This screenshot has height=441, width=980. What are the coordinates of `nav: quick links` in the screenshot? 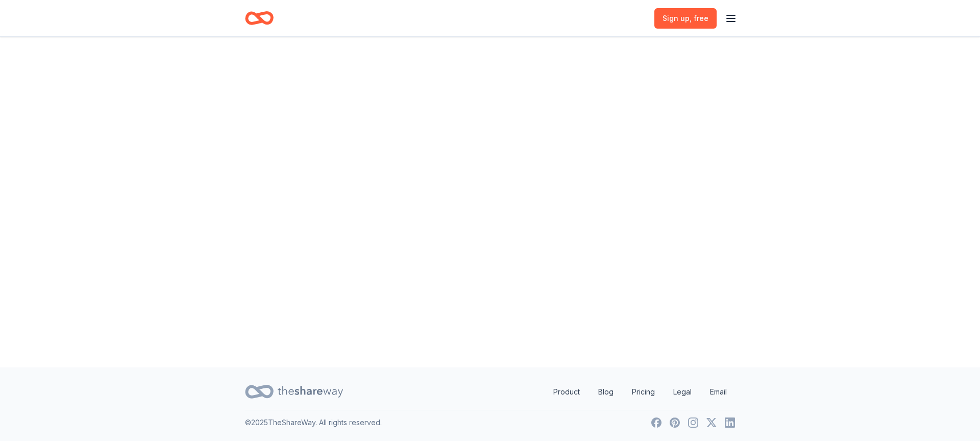 It's located at (640, 392).